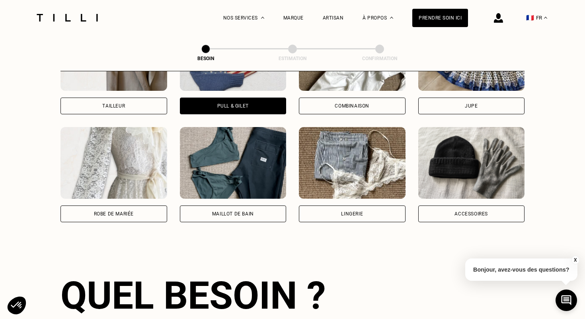 The image size is (585, 319). Describe the element at coordinates (293, 18) in the screenshot. I see `div: Marque` at that location.